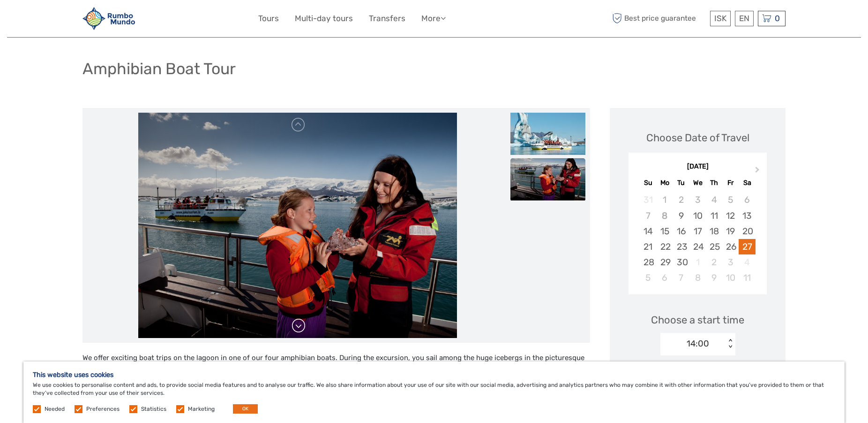 This screenshot has height=423, width=868. Describe the element at coordinates (730, 182) in the screenshot. I see `div: Fr` at that location.